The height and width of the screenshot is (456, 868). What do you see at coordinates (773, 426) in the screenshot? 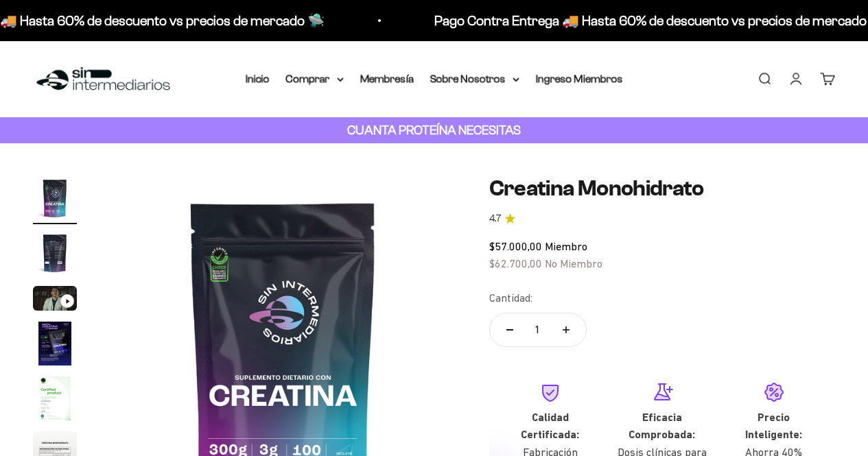
I see `strong: Precio Inteligente:` at bounding box center [773, 426].